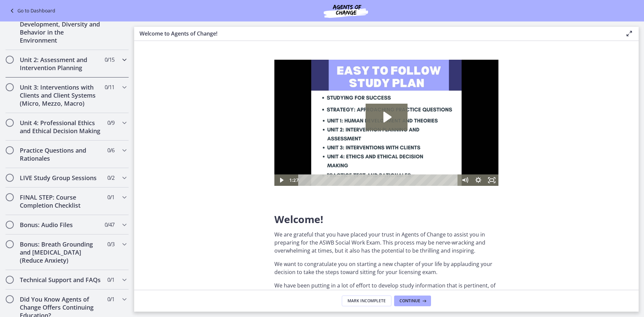  Describe the element at coordinates (111, 244) in the screenshot. I see `span: 0 / 3` at that location.